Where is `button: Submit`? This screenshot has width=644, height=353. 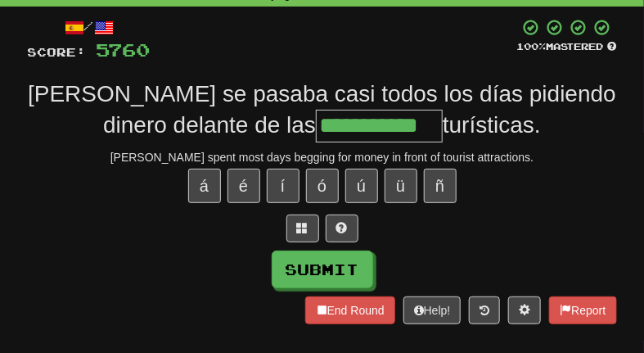 button: Submit is located at coordinates (322, 269).